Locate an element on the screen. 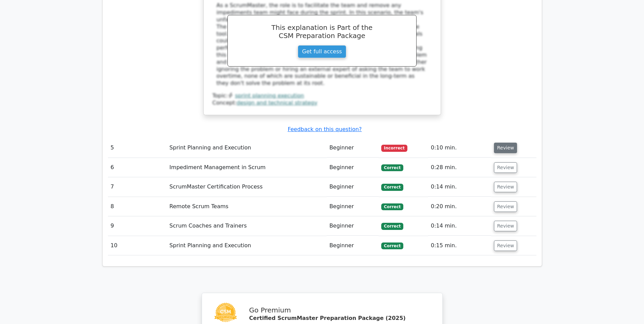 The width and height of the screenshot is (644, 324). td: 5 is located at coordinates (138, 148).